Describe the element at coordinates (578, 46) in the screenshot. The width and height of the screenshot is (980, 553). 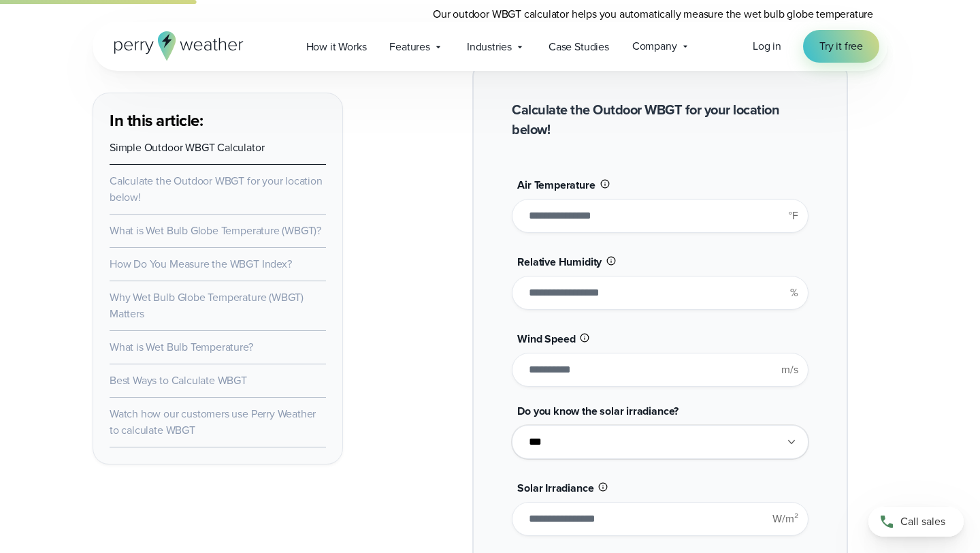
I see `a: Case Studies` at that location.